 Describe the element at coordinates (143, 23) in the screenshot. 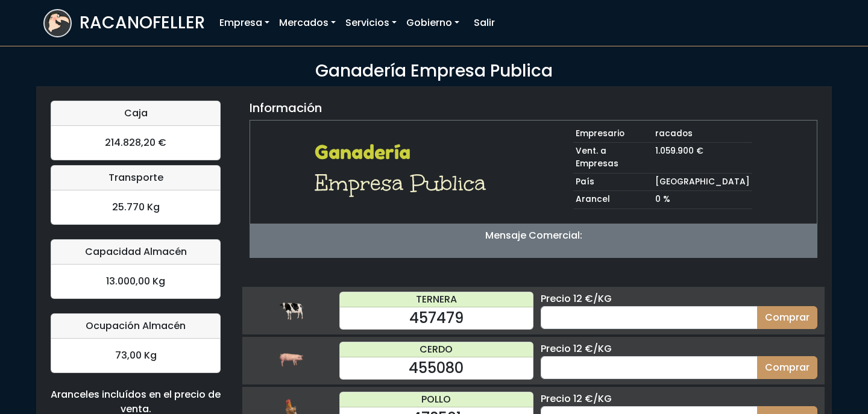

I see `h3: RACANOFELLER` at that location.